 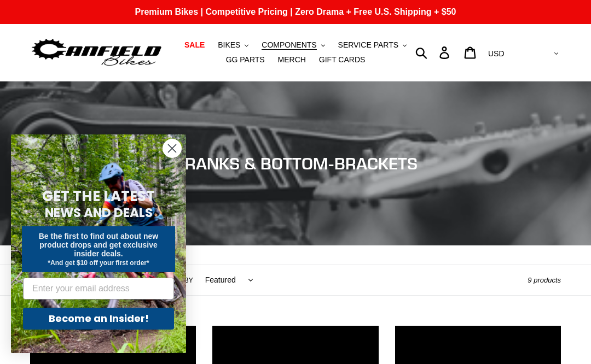 What do you see at coordinates (98, 245) in the screenshot?
I see `span: Be the first to find out about new product drops and get exclusive insider deals.` at bounding box center [98, 245].